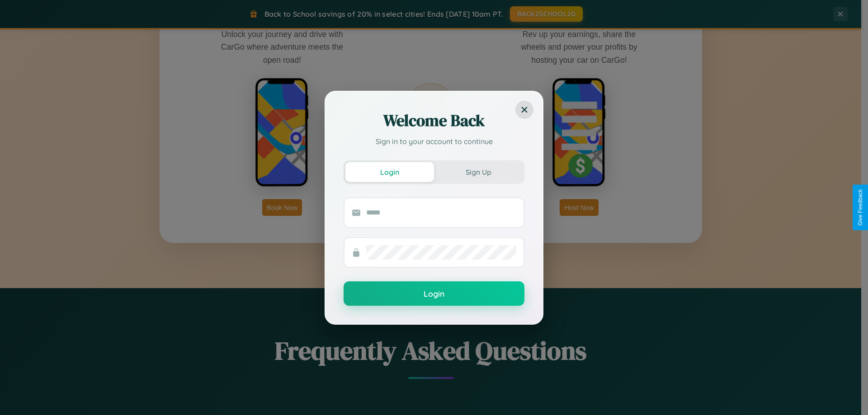 The height and width of the screenshot is (415, 868). Describe the element at coordinates (478, 172) in the screenshot. I see `button: Sign Up` at that location.